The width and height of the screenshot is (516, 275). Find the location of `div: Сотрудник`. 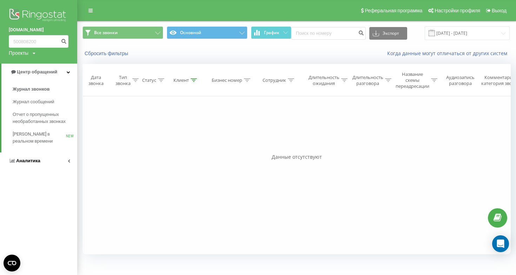

div: Сотрудник is located at coordinates (274, 80).